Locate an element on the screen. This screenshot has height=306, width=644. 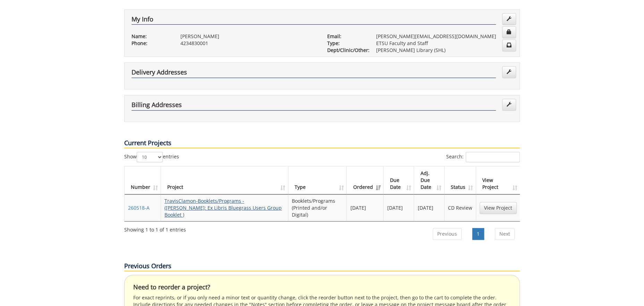
a: 1 is located at coordinates (478, 234).